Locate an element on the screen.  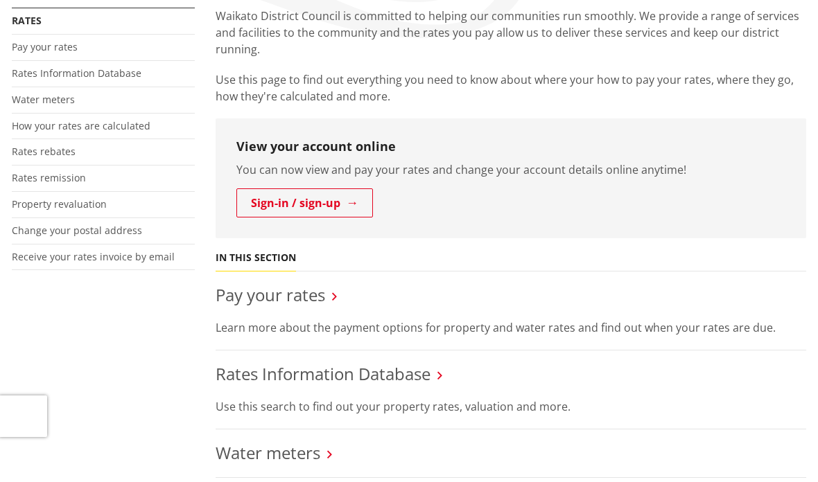
p: Use this search to find out your property rates, valuation and more. is located at coordinates (511, 407).